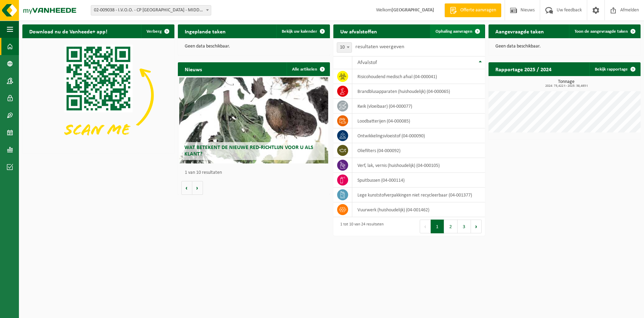 This screenshot has width=644, height=318. I want to click on p: 1 van 10 resultaten, so click(256, 173).